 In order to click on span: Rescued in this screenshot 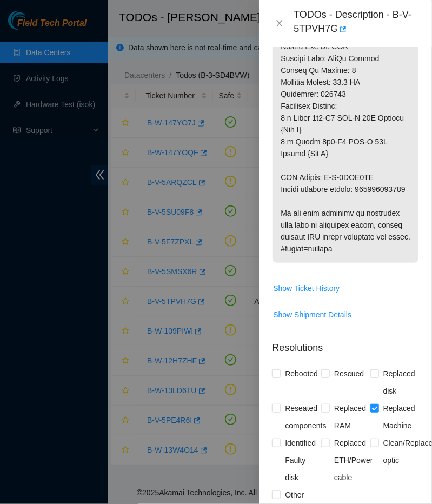, I will do `click(349, 374)`.